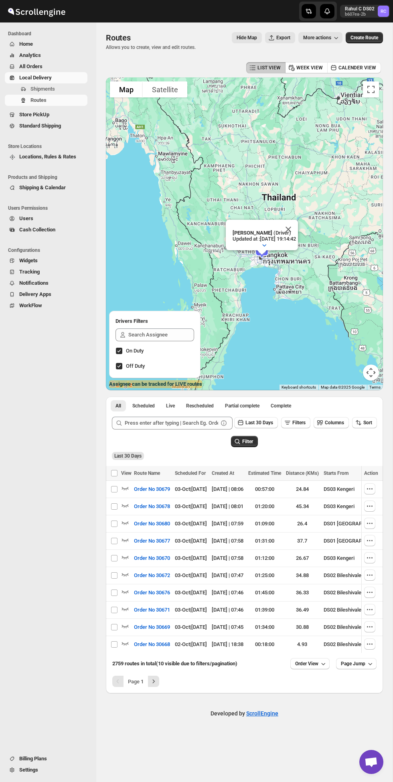  I want to click on button: Filters, so click(296, 423).